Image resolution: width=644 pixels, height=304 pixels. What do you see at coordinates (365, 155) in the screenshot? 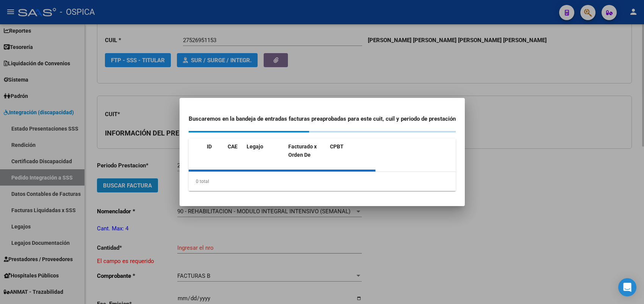
I see `datatable-header-cell: CPBT` at bounding box center [365, 155].